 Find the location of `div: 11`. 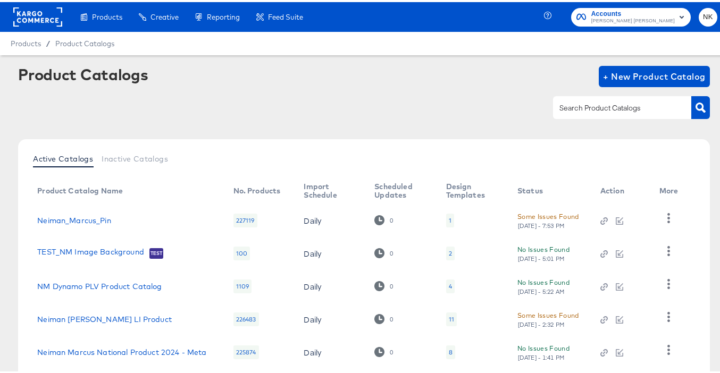

div: 11 is located at coordinates (451, 317).